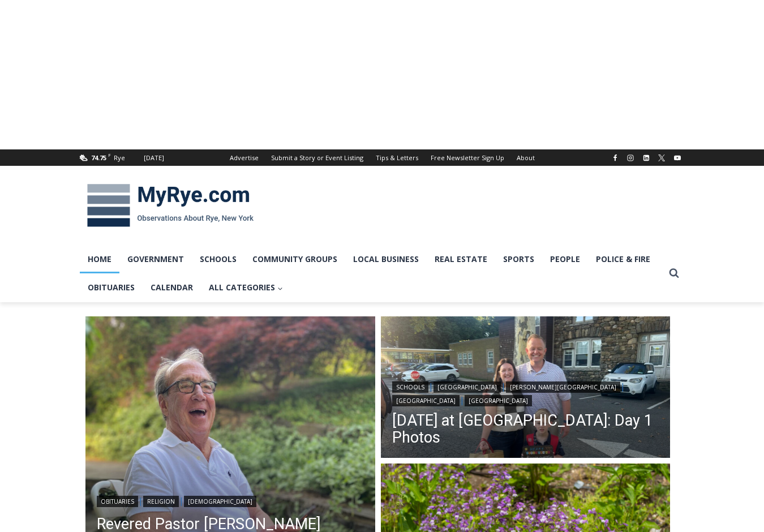 The height and width of the screenshot is (532, 764). Describe the element at coordinates (244, 157) in the screenshot. I see `a: Advertise` at that location.